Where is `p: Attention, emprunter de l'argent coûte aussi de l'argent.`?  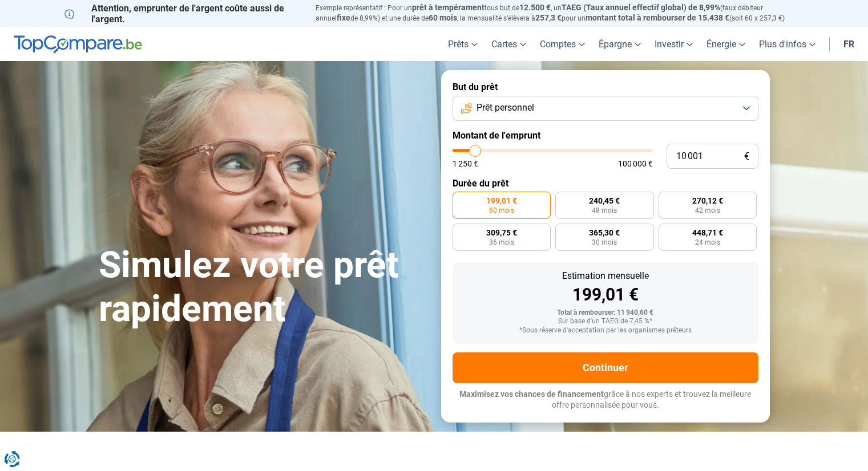 p: Attention, emprunter de l'argent coûte aussi de l'argent. is located at coordinates (183, 14).